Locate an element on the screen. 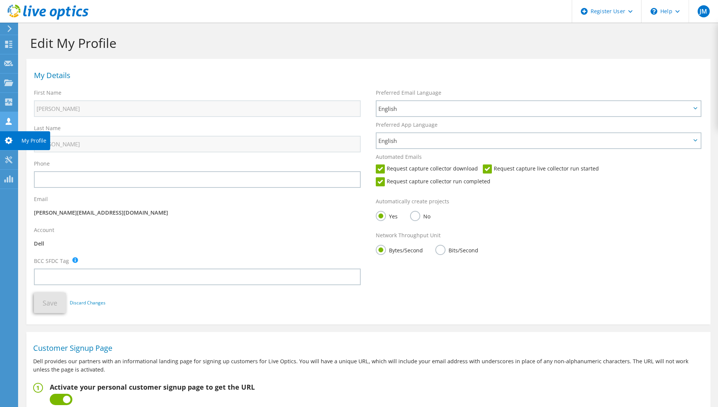  p: Dell provides our partners with an informational landing page for signing up customers for Live O... is located at coordinates (368, 365).